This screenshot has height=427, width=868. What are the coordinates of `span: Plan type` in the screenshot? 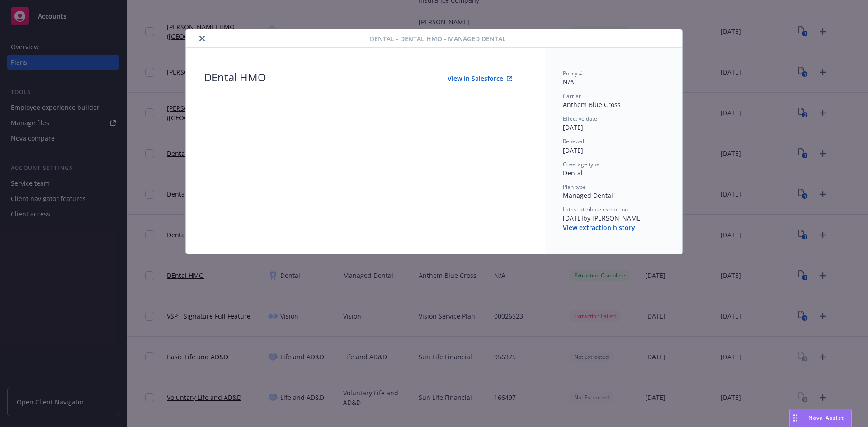 It's located at (574, 187).